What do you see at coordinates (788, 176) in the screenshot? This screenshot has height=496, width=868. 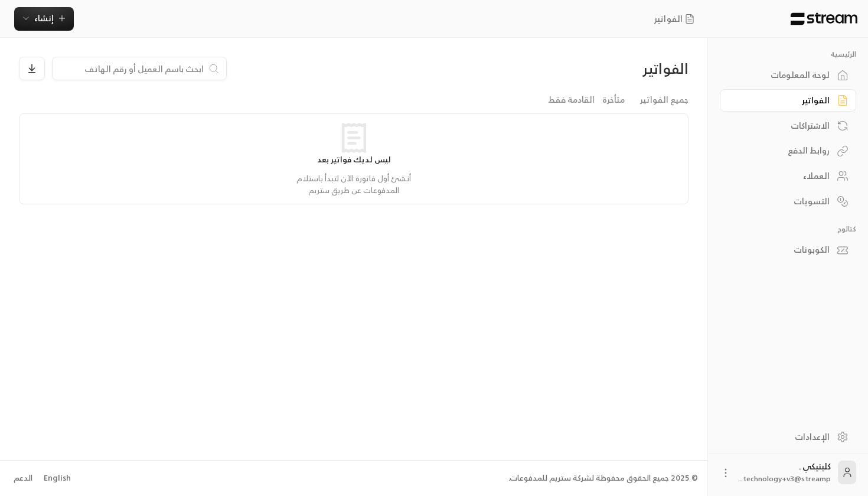 I see `a: العملاء` at bounding box center [788, 176].